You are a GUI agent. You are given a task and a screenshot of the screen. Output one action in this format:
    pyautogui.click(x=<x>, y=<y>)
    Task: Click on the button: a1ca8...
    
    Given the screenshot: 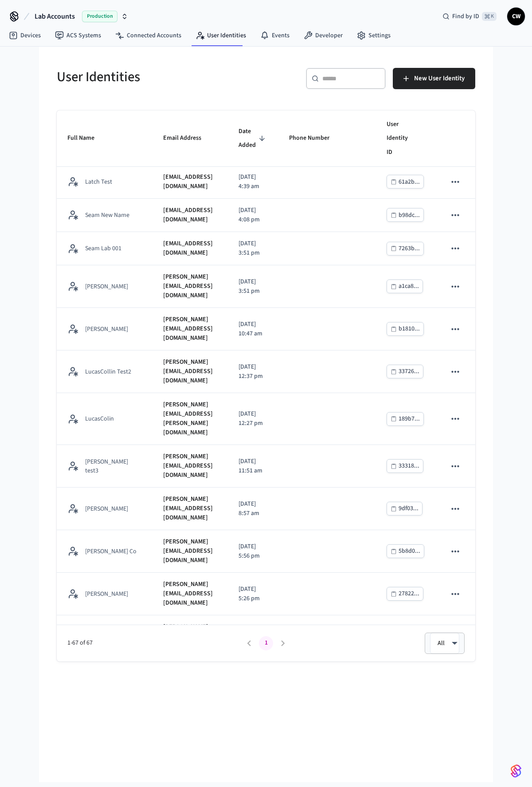 What is the action you would take?
    pyautogui.click(x=405, y=286)
    